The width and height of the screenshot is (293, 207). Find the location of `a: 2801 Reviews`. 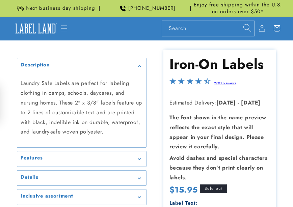

a: 2801 Reviews is located at coordinates (225, 83).